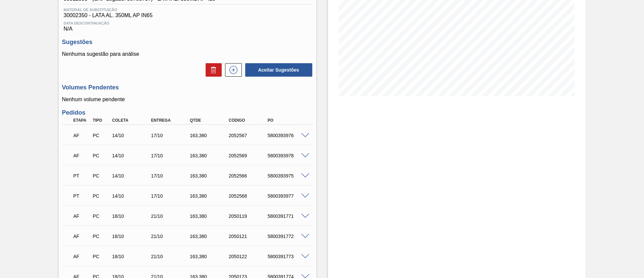 The height and width of the screenshot is (278, 644). What do you see at coordinates (288, 155) in the screenshot?
I see `div: 5800393978` at bounding box center [288, 155].